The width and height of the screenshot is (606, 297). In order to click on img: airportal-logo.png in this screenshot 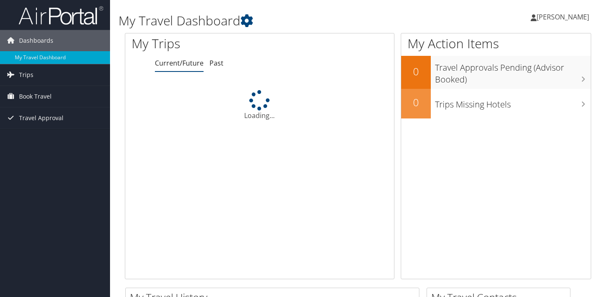, I will do `click(61, 15)`.